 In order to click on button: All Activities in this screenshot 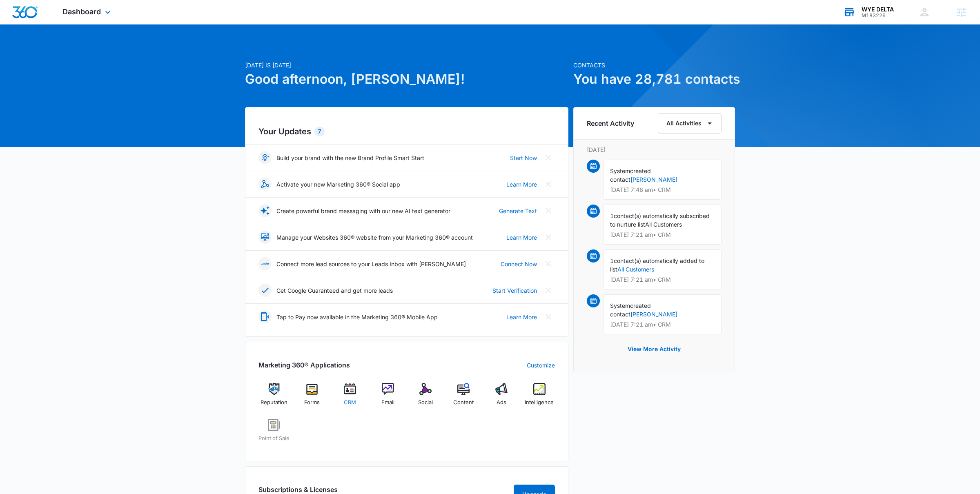, I will do `click(690, 123)`.